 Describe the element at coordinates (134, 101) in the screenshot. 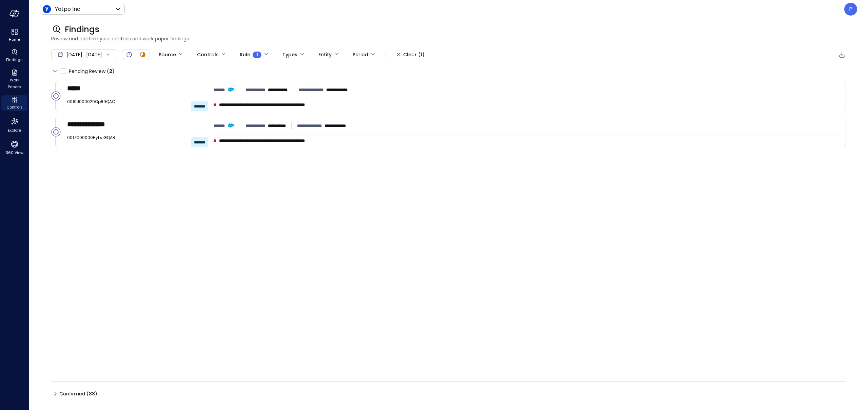

I see `span: 0010J000029Op89QAC` at that location.